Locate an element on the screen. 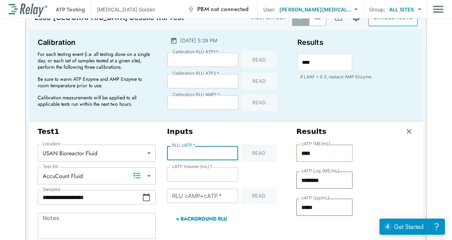  label: cATP Volume (mL) is located at coordinates (192, 166).